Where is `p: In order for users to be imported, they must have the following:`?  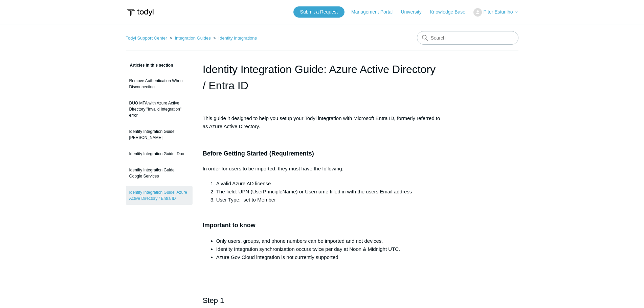
p: In order for users to be imported, they must have the following: is located at coordinates (322, 169).